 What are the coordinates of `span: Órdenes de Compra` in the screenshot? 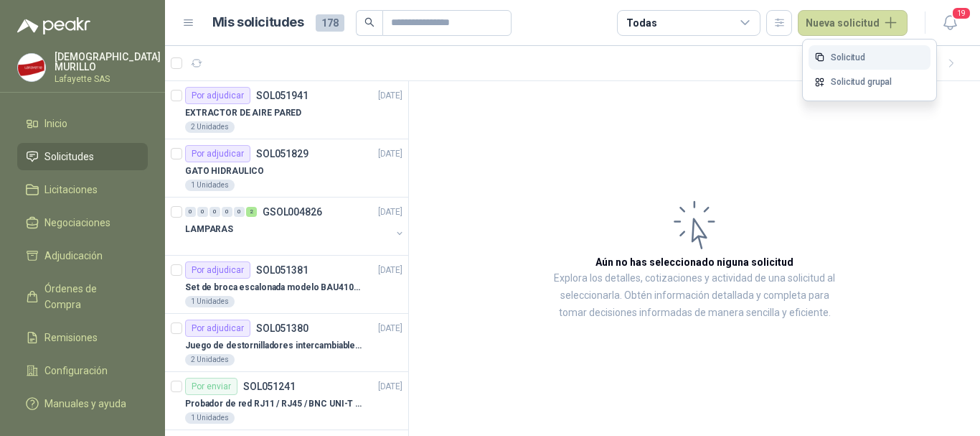 It's located at (89, 297).